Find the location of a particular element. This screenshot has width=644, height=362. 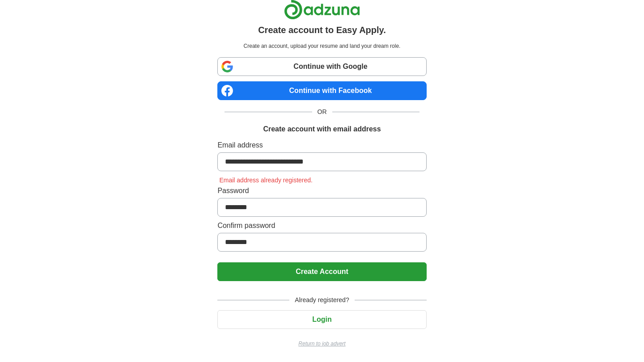

a: Continue with Facebook is located at coordinates (321, 91).